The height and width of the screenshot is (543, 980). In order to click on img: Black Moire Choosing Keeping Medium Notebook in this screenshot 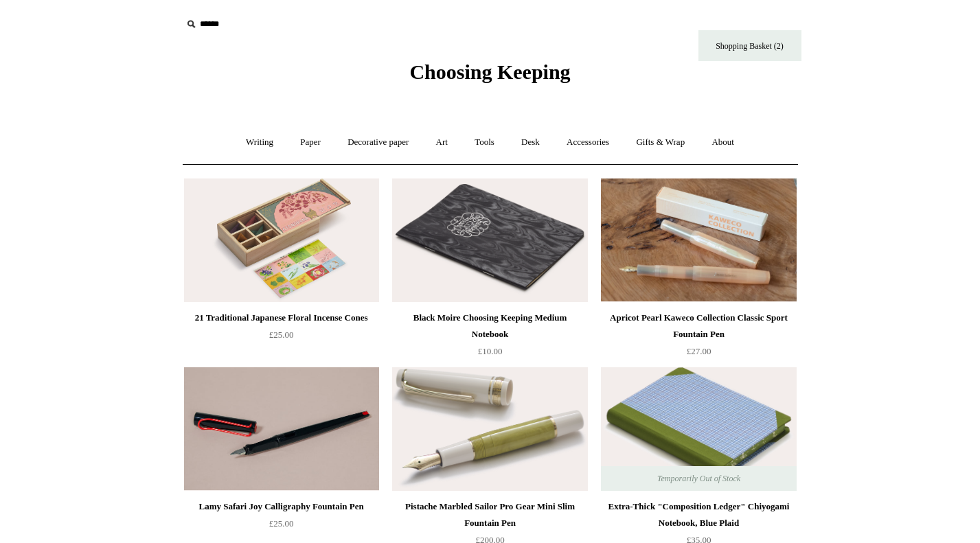, I will do `click(490, 240)`.